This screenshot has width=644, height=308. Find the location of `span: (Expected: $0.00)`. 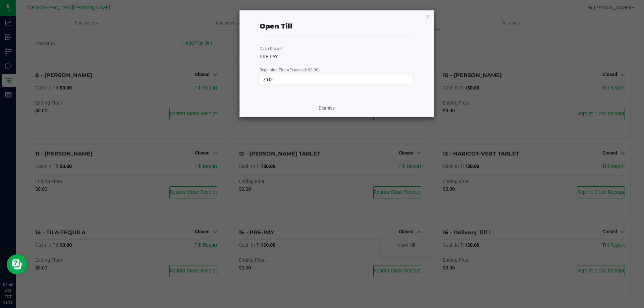

span: (Expected: $0.00) is located at coordinates (304, 70).